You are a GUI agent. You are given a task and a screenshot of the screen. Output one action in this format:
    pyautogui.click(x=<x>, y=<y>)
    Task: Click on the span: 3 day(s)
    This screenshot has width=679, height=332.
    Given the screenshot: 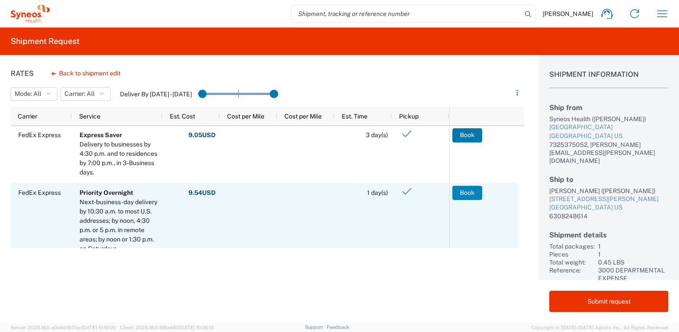 What is the action you would take?
    pyautogui.click(x=377, y=135)
    